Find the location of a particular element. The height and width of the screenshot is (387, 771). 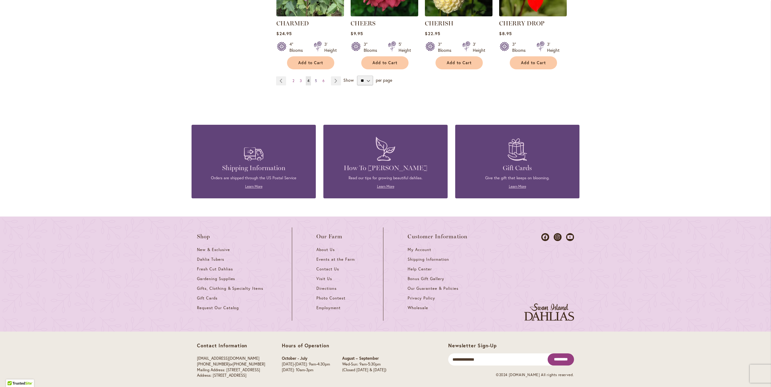

span: 4 is located at coordinates (308, 81).